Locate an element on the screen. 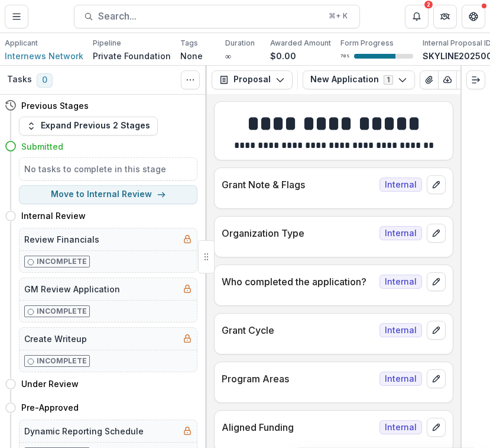 The width and height of the screenshot is (490, 448). span: Search... is located at coordinates (210, 16).